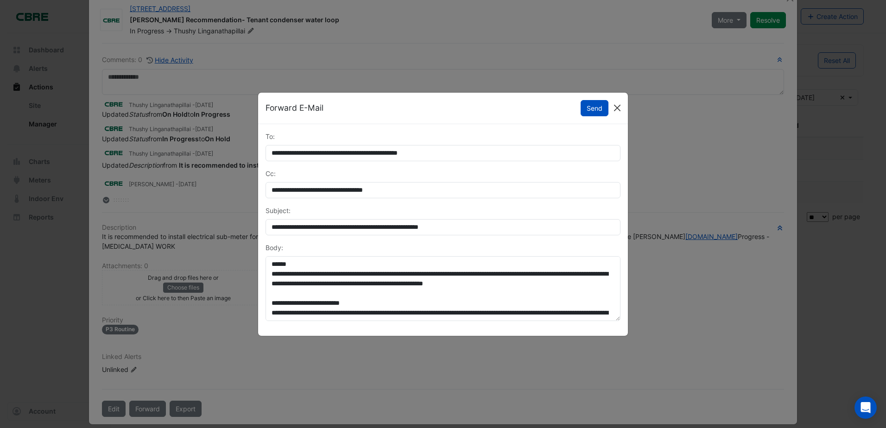  I want to click on label: Cc:, so click(271, 173).